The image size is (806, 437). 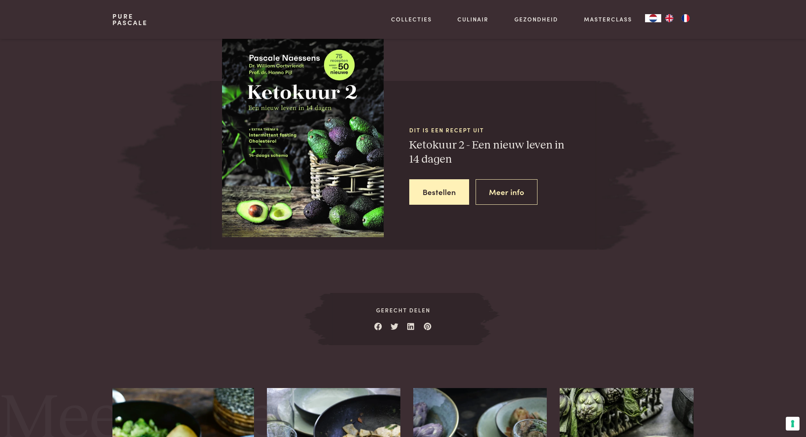 What do you see at coordinates (403, 310) in the screenshot?
I see `span: Gerecht delen` at bounding box center [403, 310].